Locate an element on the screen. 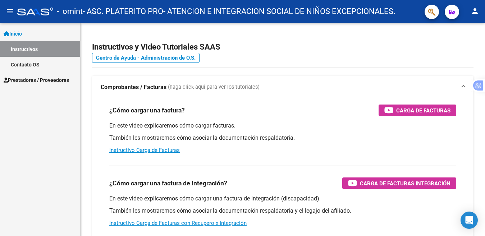 This screenshot has height=236, width=485. h3: ¿Cómo cargar una factura de integración? is located at coordinates (168, 183).